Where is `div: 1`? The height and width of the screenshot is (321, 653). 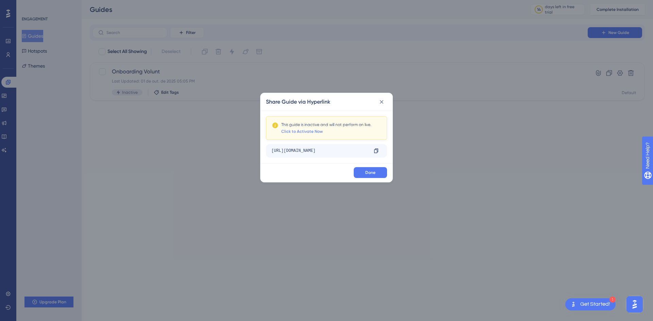 div: 1 is located at coordinates (612, 300).